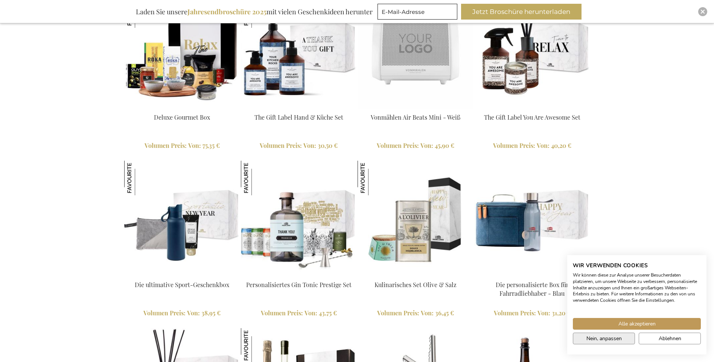 Image resolution: width=714 pixels, height=362 pixels. Describe the element at coordinates (182, 313) in the screenshot. I see `a: Volumen Preis: Von 38,95 €` at that location.